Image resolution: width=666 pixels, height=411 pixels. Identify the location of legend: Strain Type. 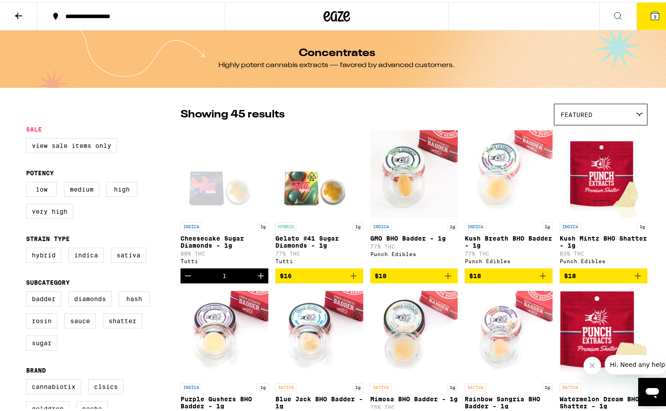
(48, 237).